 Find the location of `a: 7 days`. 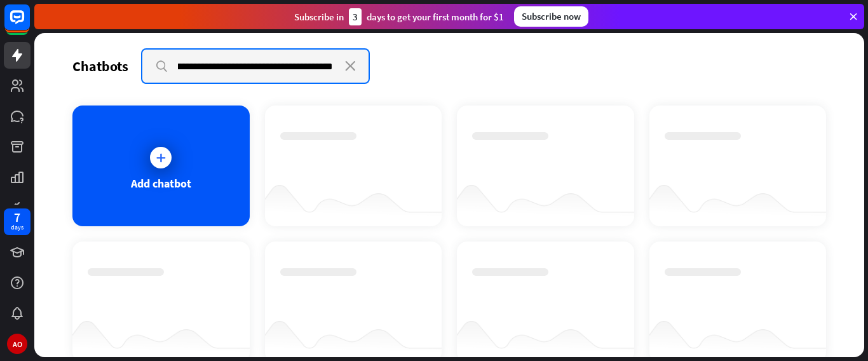

a: 7 days is located at coordinates (17, 222).